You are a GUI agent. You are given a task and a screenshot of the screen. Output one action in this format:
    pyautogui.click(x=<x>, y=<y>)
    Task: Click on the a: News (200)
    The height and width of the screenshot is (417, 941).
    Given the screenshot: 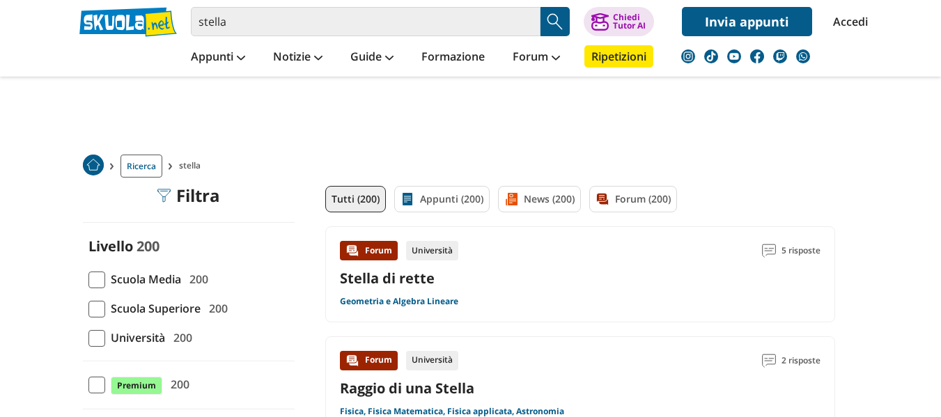 What is the action you would take?
    pyautogui.click(x=539, y=199)
    